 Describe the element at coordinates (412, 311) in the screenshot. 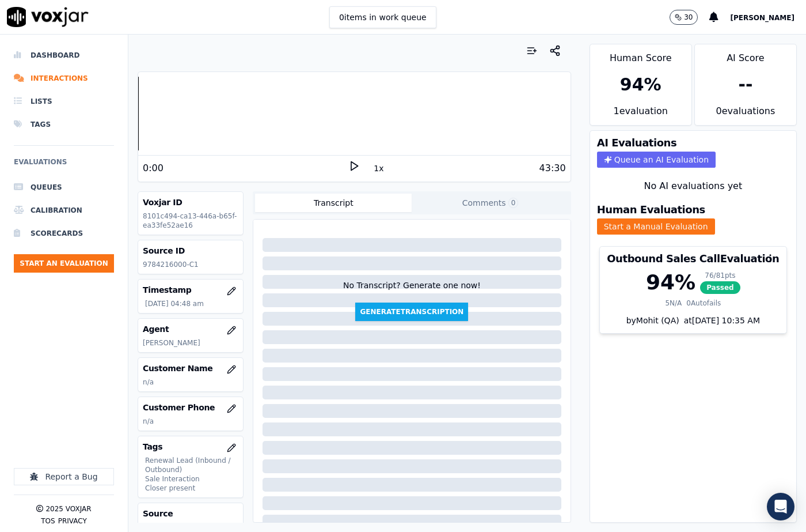

I see `button: GenerateTranscription` at that location.